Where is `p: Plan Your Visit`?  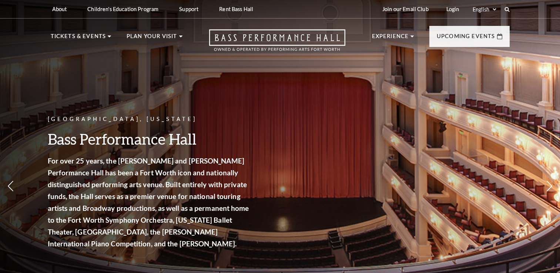
p: Plan Your Visit is located at coordinates (152, 39).